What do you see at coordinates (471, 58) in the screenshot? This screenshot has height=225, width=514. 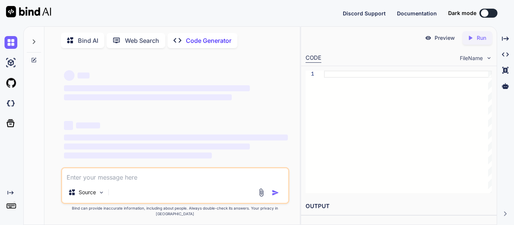 I see `span: FileName` at bounding box center [471, 58].